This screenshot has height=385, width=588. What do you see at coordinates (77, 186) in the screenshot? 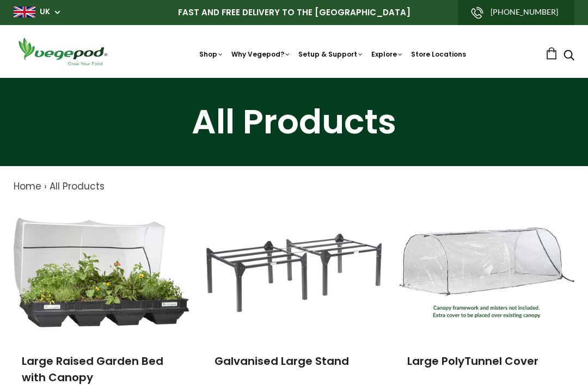
I see `a: All Products` at bounding box center [77, 186].